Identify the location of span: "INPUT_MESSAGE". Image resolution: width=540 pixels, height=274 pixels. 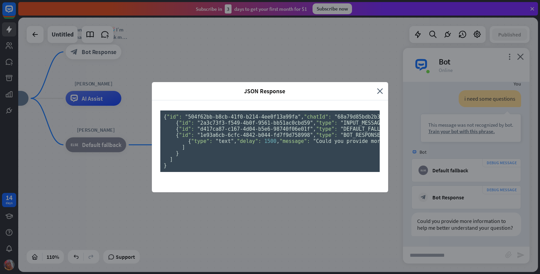
(363, 123).